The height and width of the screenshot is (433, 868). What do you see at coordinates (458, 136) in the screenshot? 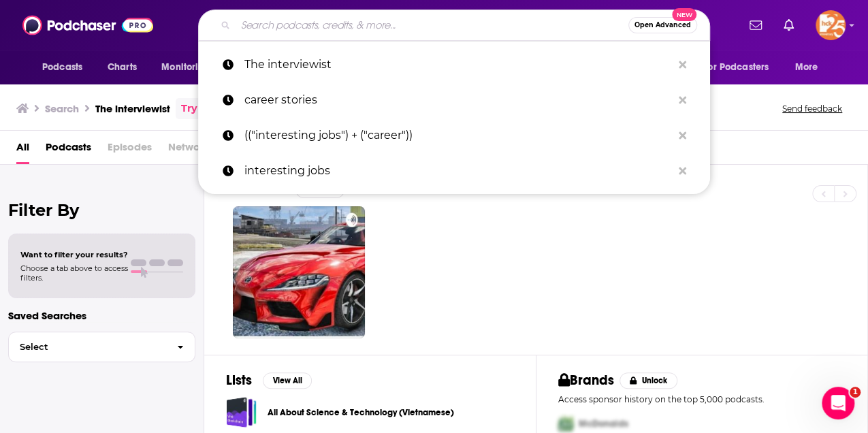
I see `p: (("interesting jobs") + ("career"))` at bounding box center [458, 136].